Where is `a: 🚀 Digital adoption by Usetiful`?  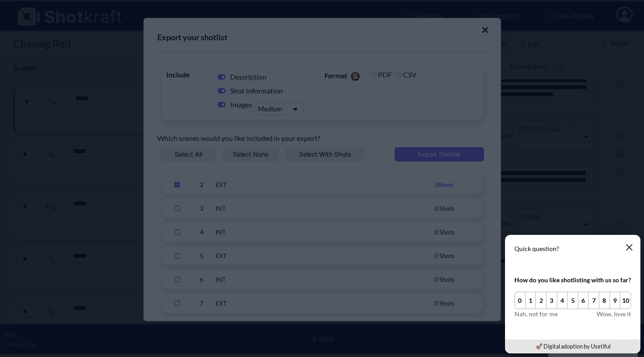 a: 🚀 Digital adoption by Usetiful is located at coordinates (573, 346).